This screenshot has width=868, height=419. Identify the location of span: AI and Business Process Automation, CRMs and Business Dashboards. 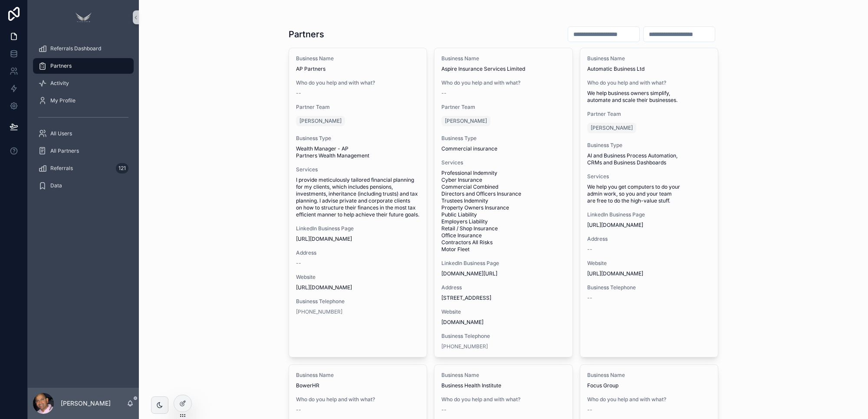
(649, 159).